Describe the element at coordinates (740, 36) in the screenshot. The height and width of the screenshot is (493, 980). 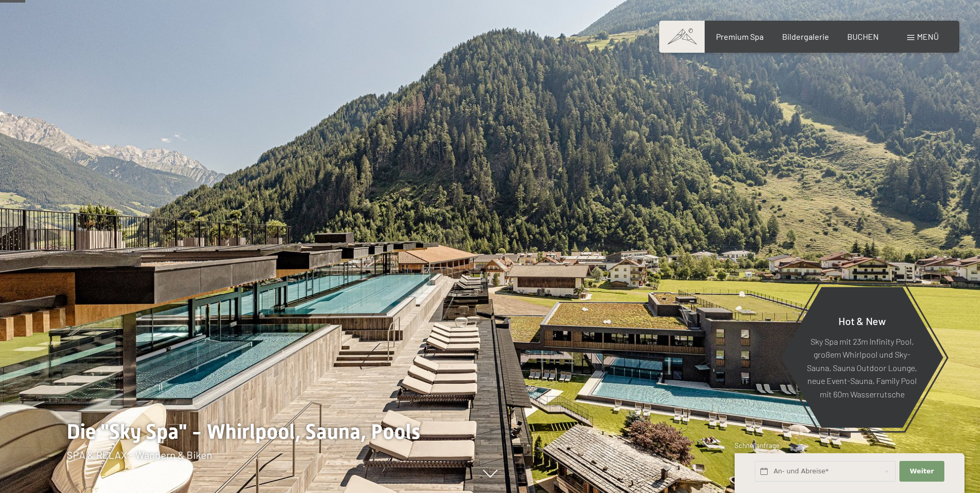
I see `a: Premium Spa` at that location.